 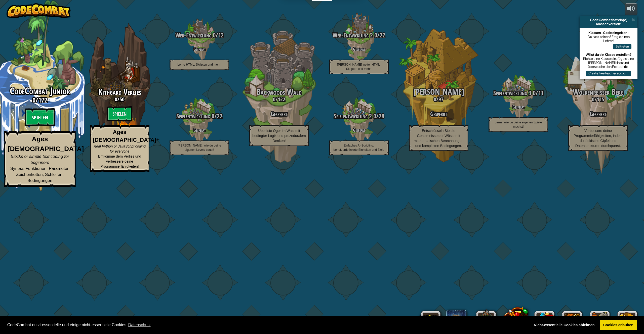 I want to click on span: Real Python or JavaScript coding for everyone, so click(x=120, y=149).